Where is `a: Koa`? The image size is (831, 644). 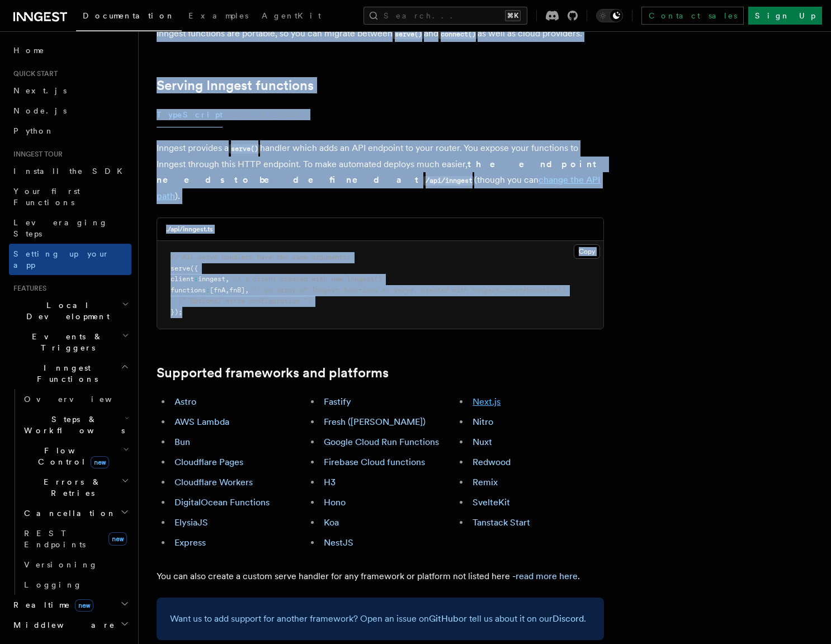
a: Koa is located at coordinates (331, 522).